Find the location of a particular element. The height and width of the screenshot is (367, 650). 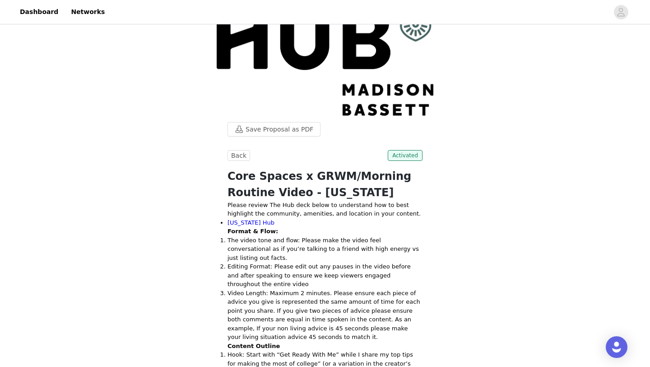

div: Please review The Hub deck below to understand how to best highlight the community, amenities, an... is located at coordinates (325, 209).